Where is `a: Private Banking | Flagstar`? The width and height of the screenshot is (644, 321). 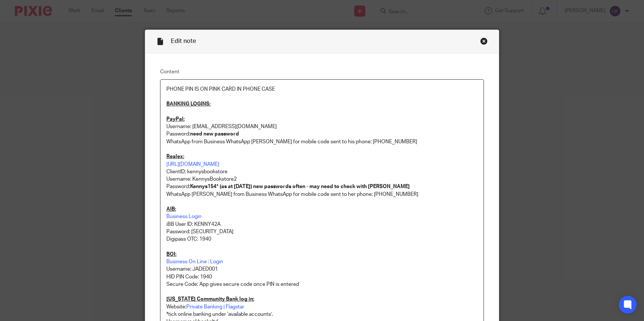
a: Private Banking | Flagstar is located at coordinates (215, 307).